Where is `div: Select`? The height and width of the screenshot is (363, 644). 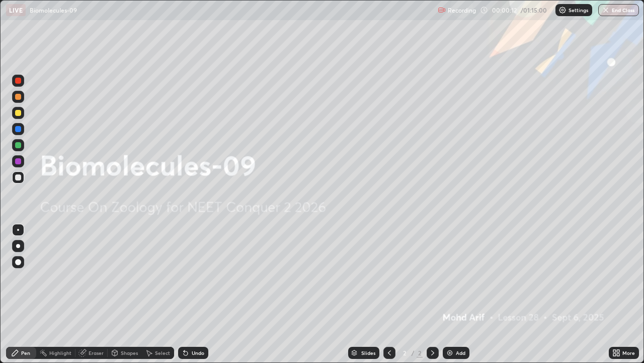
div: Select is located at coordinates (162, 353).